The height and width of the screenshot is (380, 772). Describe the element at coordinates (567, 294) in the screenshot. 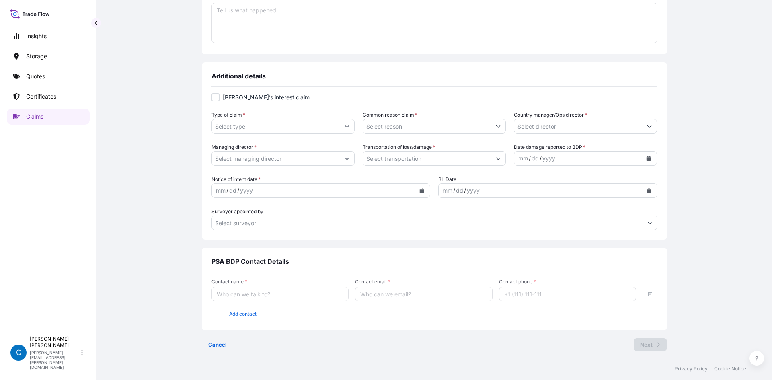

I see `input: +1 (111) 111-111` at that location.